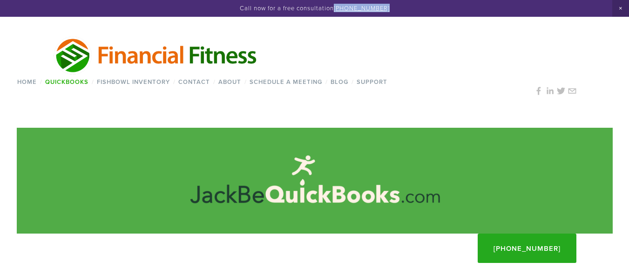  I want to click on p: Call now for a free consultation, so click(314, 8).